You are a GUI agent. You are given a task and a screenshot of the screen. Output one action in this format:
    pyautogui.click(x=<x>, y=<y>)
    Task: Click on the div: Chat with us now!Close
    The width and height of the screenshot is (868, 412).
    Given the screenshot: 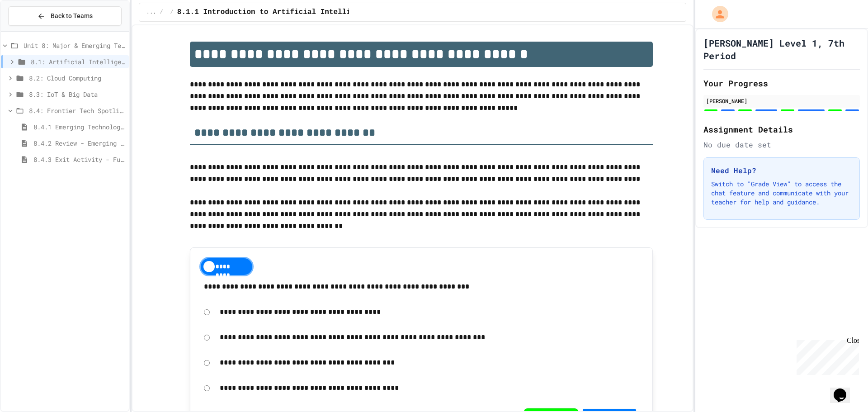 What is the action you would take?
    pyautogui.click(x=33, y=30)
    